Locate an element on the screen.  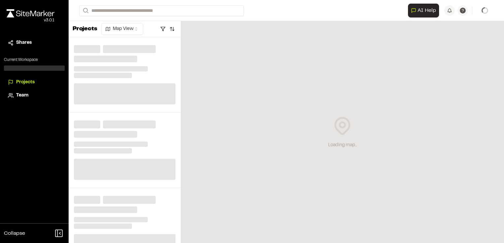
div: Loading map... is located at coordinates (342, 145).